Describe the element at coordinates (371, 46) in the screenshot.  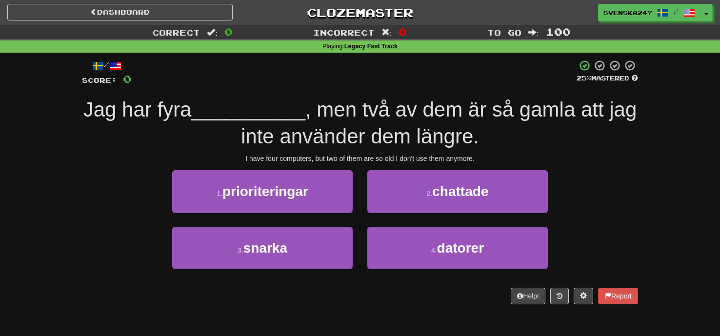
I see `strong: Legacy Fast Track` at that location.